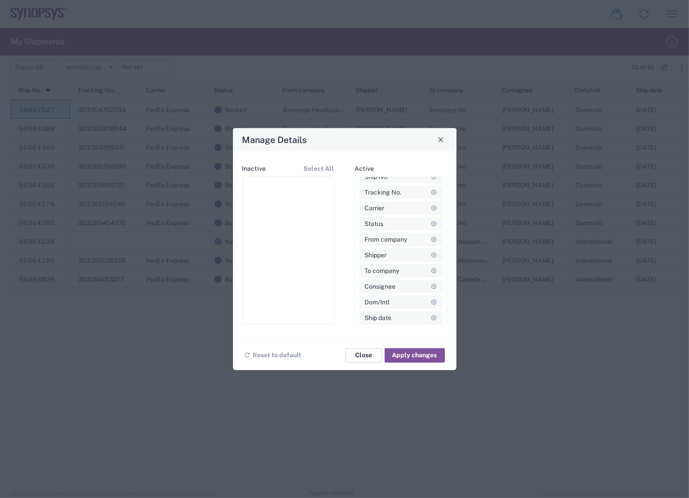 The height and width of the screenshot is (498, 689). Describe the element at coordinates (374, 223) in the screenshot. I see `span: Status` at that location.